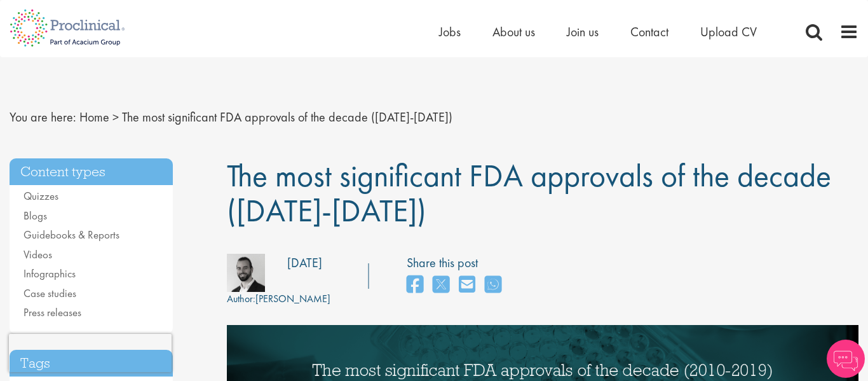 This screenshot has height=381, width=868. What do you see at coordinates (41, 196) in the screenshot?
I see `a: Quizzes` at bounding box center [41, 196].